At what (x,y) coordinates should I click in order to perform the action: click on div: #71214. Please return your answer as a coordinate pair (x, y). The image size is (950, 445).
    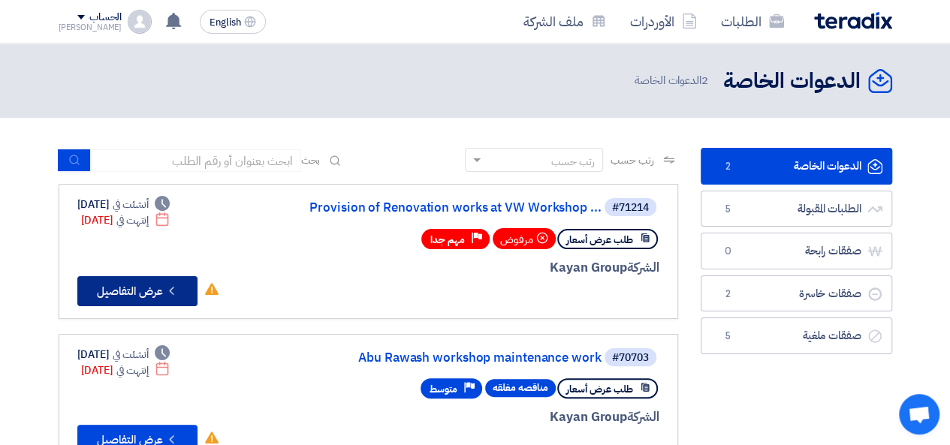
    Looking at the image, I should click on (630, 208).